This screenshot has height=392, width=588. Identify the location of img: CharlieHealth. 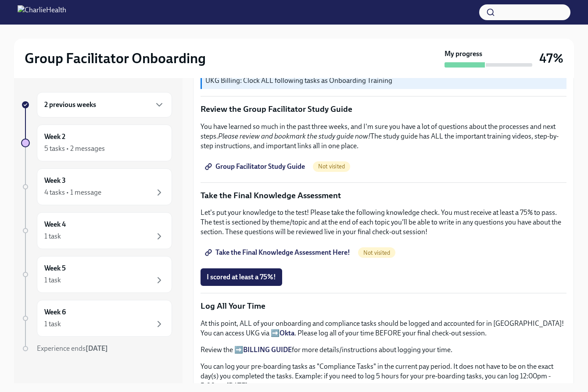
(41, 13).